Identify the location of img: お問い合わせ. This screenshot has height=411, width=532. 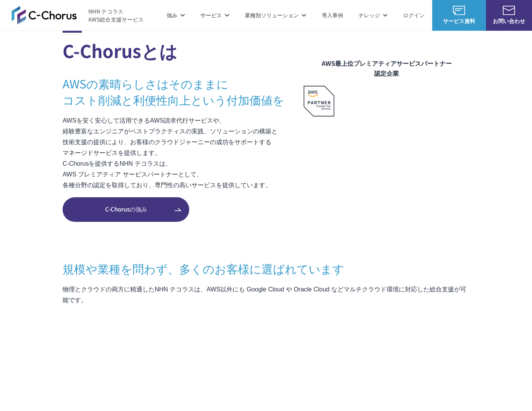
(509, 10).